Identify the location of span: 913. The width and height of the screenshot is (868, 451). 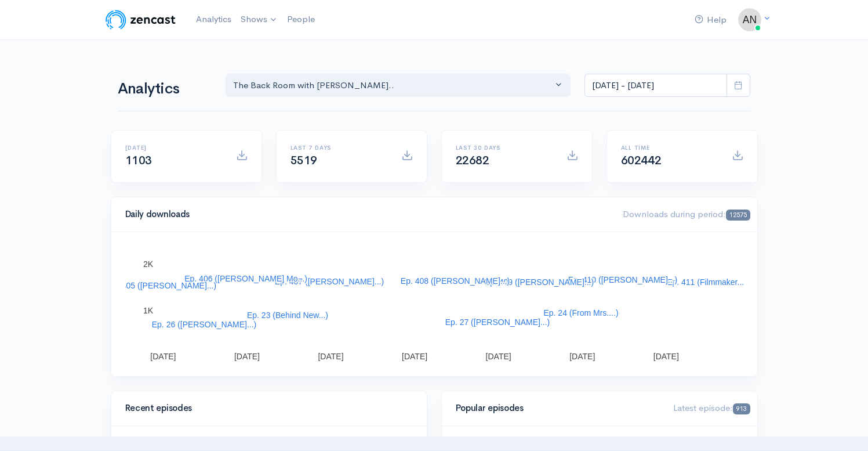
(740, 408).